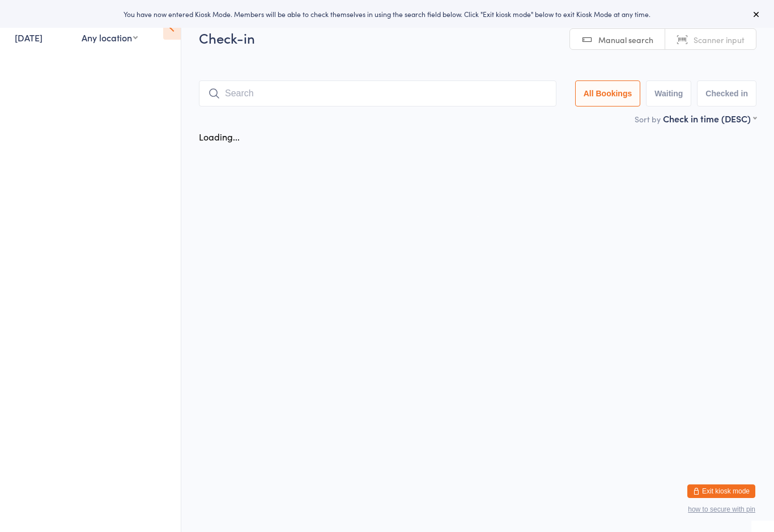 This screenshot has height=532, width=774. Describe the element at coordinates (109, 37) in the screenshot. I see `div: Any location` at that location.